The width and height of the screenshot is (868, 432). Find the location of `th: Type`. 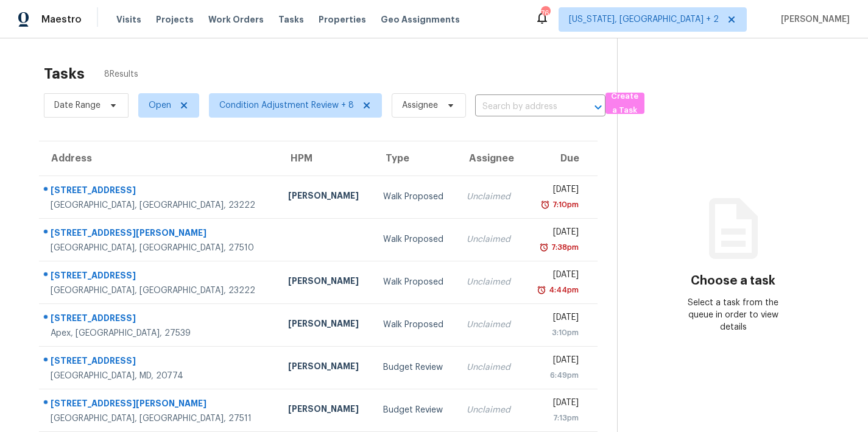

th: Type is located at coordinates (416, 158).